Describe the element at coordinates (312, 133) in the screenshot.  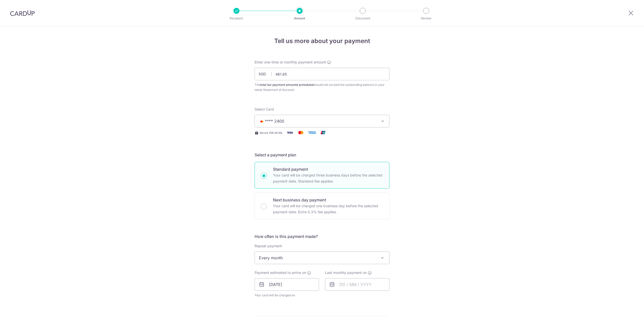
I see `img: American Express` at that location.